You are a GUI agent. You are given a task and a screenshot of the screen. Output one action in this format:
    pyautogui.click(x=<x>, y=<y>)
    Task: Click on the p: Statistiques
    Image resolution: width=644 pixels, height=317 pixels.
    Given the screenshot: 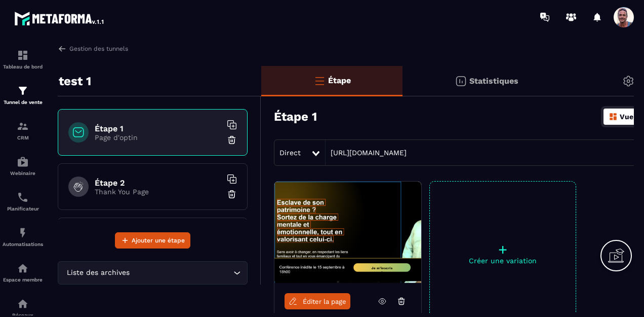 What is the action you would take?
    pyautogui.click(x=494, y=81)
    